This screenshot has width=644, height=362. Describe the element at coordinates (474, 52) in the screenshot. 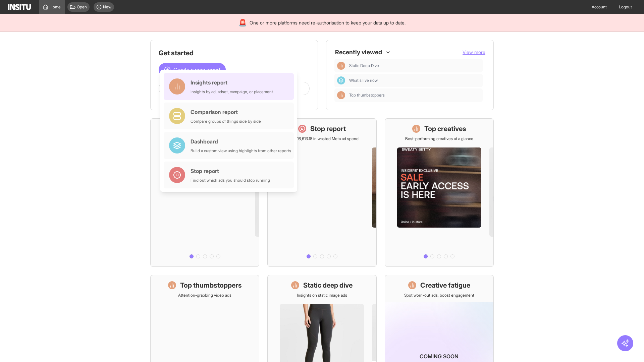

I see `span: View more` at that location.